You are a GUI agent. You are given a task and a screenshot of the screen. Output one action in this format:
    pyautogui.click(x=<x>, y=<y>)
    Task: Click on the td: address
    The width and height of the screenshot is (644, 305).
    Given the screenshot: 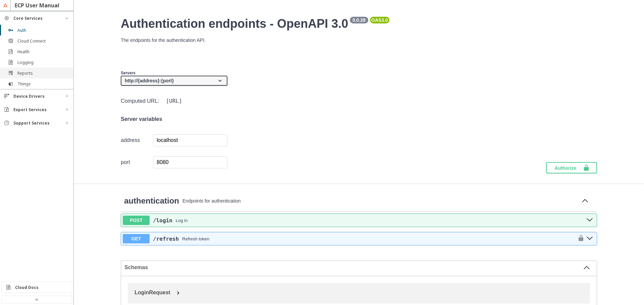 What is the action you would take?
    pyautogui.click(x=137, y=141)
    